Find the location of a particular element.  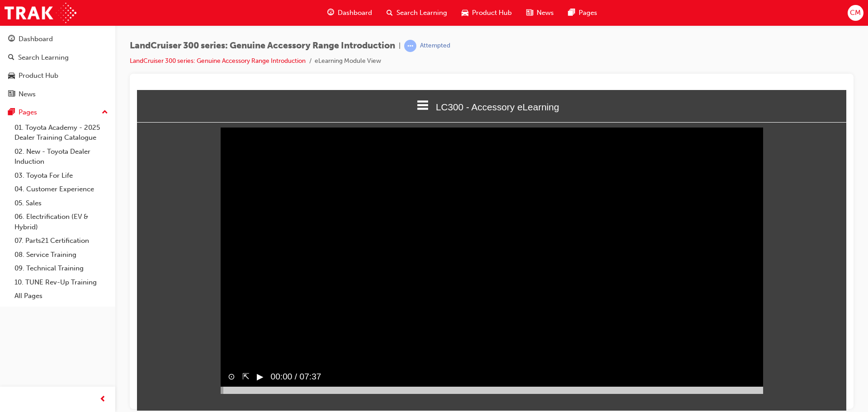

div: Search Learning is located at coordinates (44, 57).